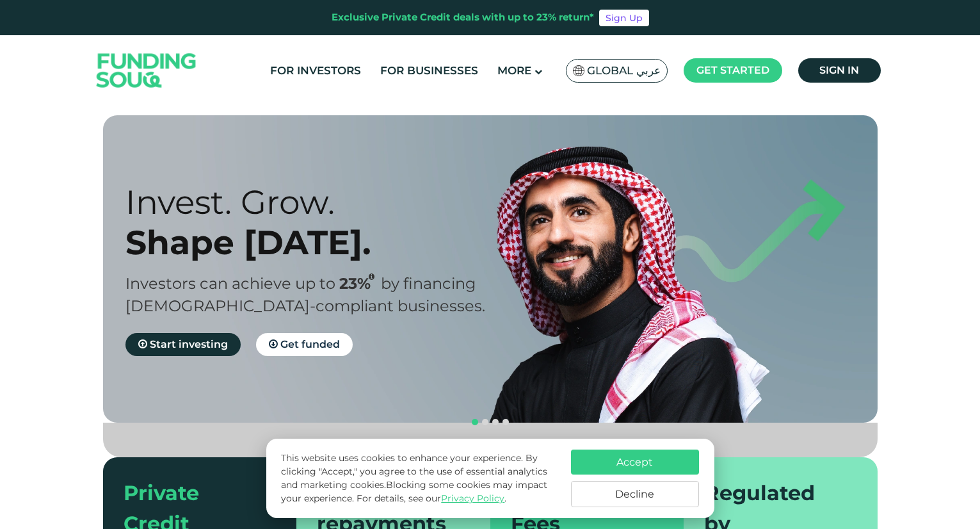 The image size is (980, 529). What do you see at coordinates (371, 277) in the screenshot?
I see `i: 23% IRR (expected) ~ 15% Net yield (expected)` at bounding box center [371, 277].